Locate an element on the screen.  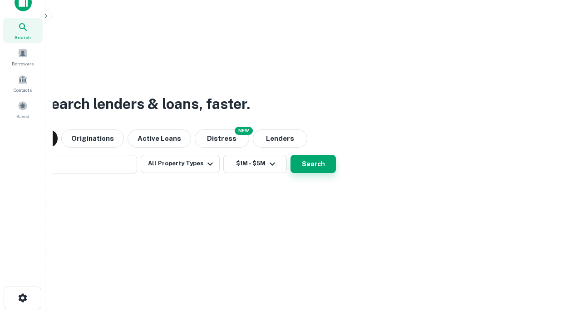
button: Search distressed loans with lien and other non-mortgage details. is located at coordinates (222, 138).